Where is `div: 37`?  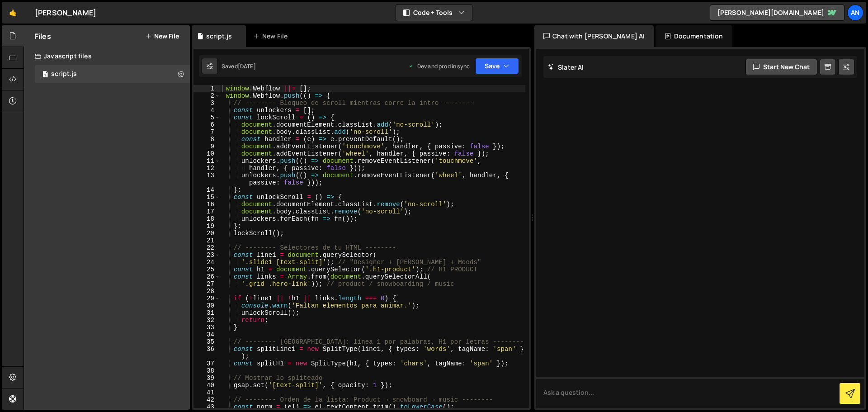
div: 37 is located at coordinates (207, 364).